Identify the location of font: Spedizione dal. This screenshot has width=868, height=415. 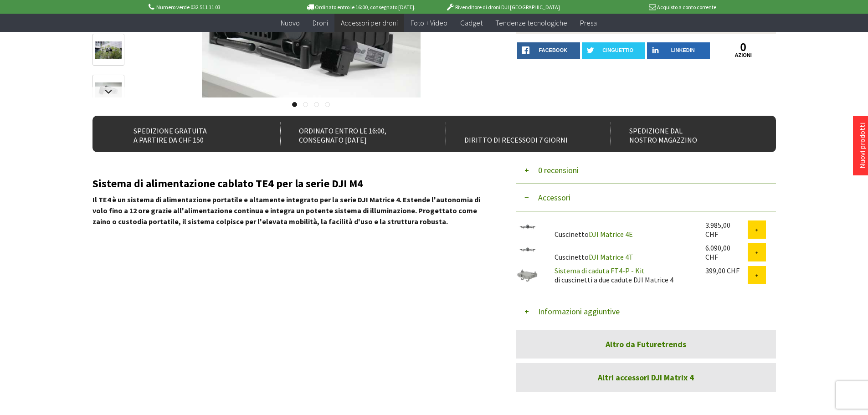
(656, 131).